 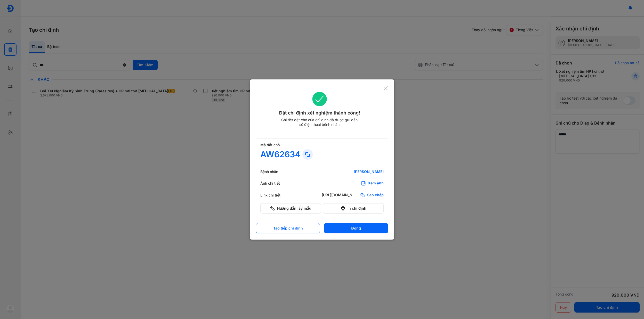 I want to click on span: Sao chép, so click(x=375, y=196).